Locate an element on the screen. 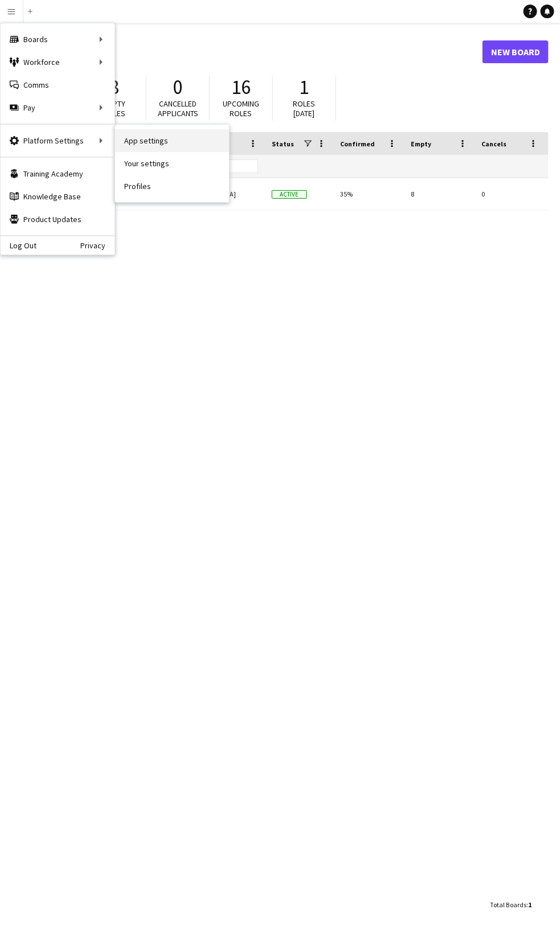  span: Cancels is located at coordinates (494, 144).